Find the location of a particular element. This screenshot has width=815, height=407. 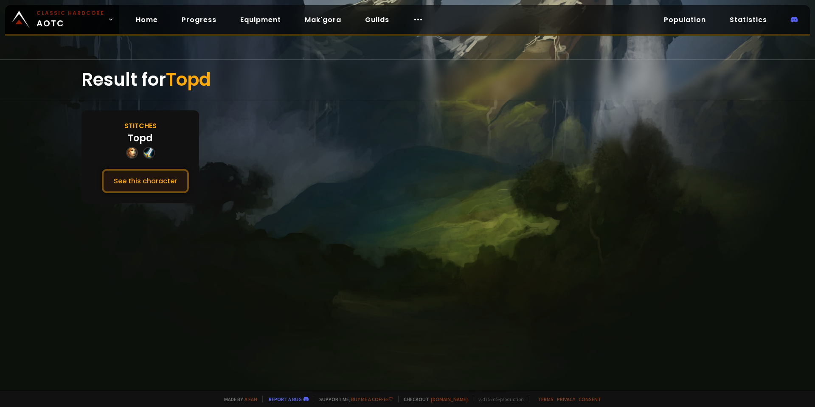

a: Progress is located at coordinates (199, 20).